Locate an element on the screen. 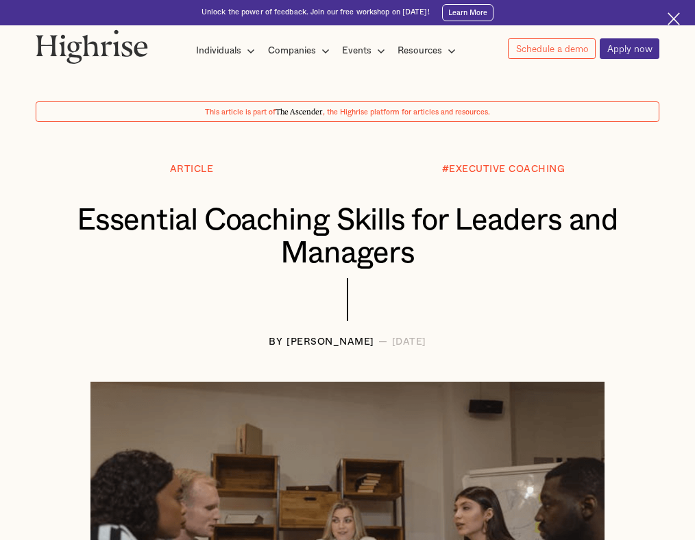 The height and width of the screenshot is (540, 695). img: Highrise logo is located at coordinates (92, 47).